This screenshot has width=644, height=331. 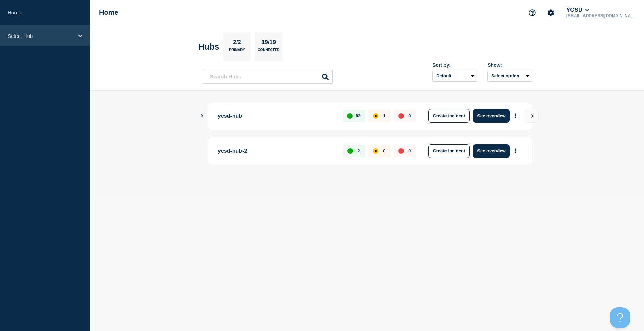 What do you see at coordinates (40, 36) in the screenshot?
I see `p: Select Hub` at bounding box center [40, 36].